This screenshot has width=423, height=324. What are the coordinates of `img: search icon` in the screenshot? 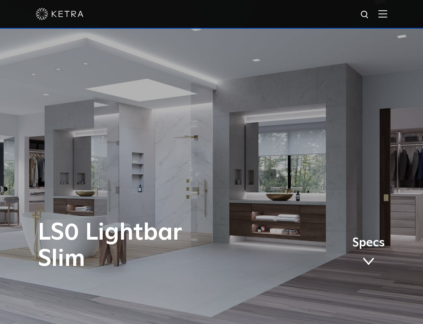 It's located at (365, 15).